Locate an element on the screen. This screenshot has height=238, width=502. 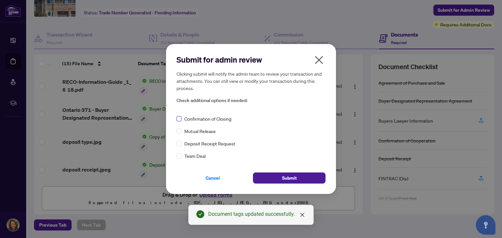
button: Open asap is located at coordinates (485, 225).